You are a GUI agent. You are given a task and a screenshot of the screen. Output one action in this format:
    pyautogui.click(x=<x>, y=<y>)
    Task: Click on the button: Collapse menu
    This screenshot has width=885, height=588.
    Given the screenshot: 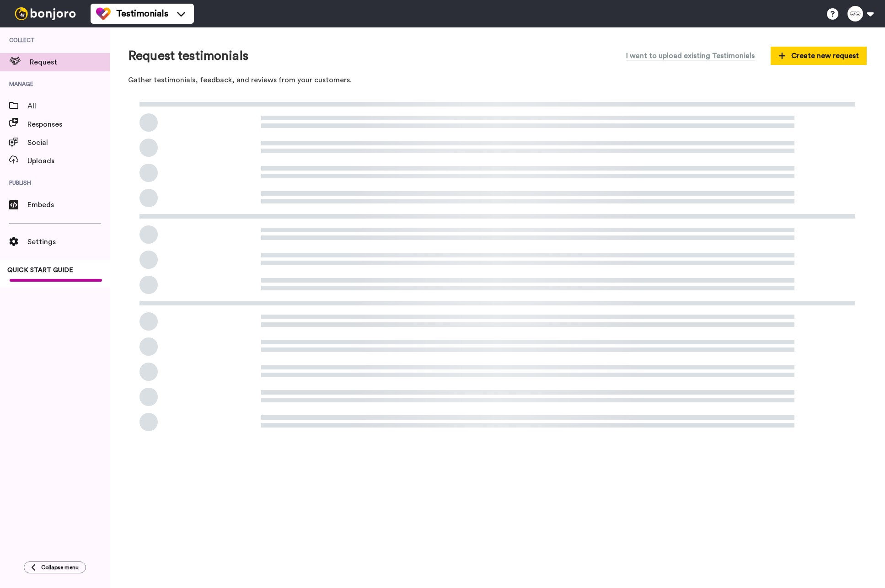 What is the action you would take?
    pyautogui.click(x=55, y=567)
    